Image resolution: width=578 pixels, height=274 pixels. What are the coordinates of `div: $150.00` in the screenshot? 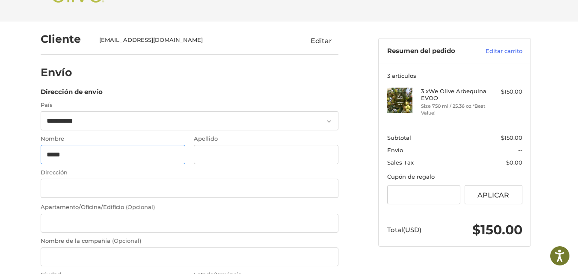 It's located at (505, 92).